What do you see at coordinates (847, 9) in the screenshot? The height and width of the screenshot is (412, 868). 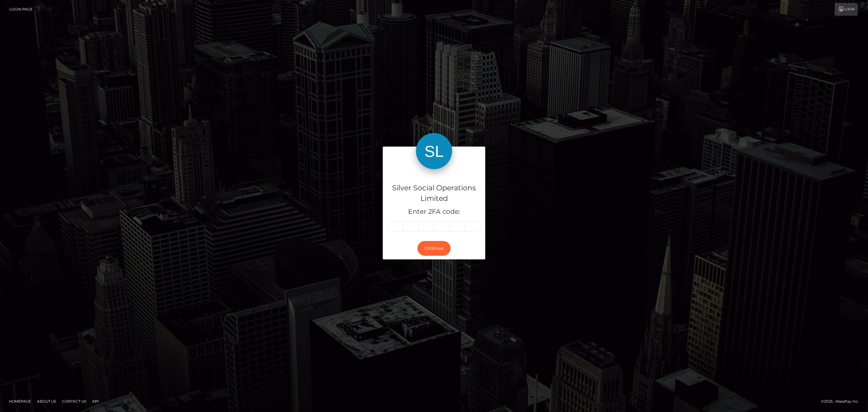 I see `a: Login` at bounding box center [847, 9].